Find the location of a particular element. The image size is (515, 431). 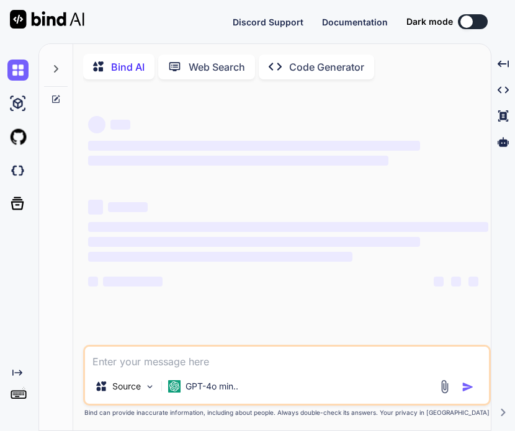

p: Bind can provide inaccurate information, including about people. Always double-check its answers.... is located at coordinates (287, 413).